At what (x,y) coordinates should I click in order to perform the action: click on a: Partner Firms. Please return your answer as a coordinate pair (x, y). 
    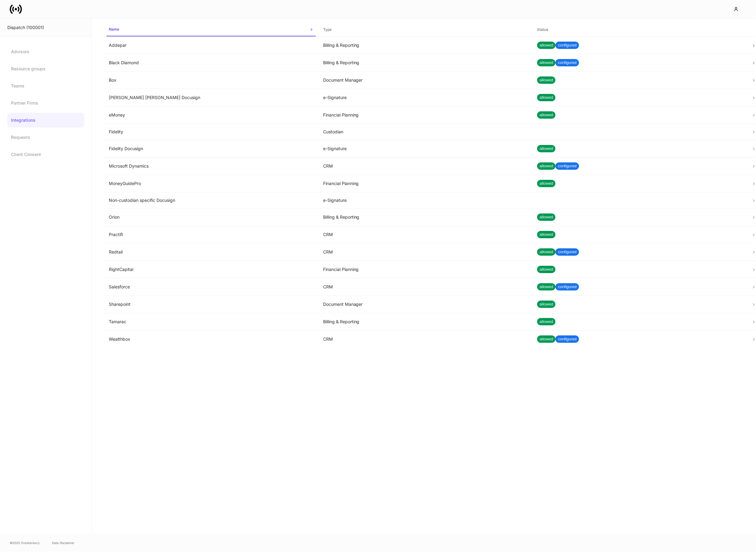
    Looking at the image, I should click on (45, 103).